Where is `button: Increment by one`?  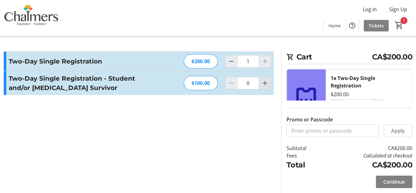
button: Increment by one is located at coordinates (265, 83).